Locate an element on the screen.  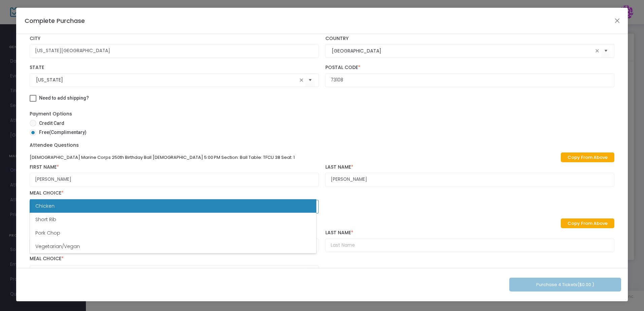
input: Postal Code is located at coordinates (470, 80).